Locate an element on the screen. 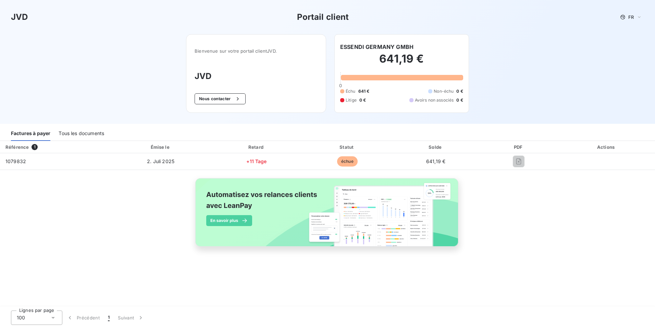  div: Référence is located at coordinates (17, 147).